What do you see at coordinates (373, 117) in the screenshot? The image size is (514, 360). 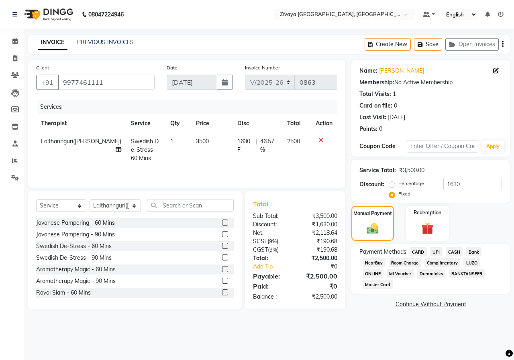 I see `div: Last Visit:` at bounding box center [373, 117].